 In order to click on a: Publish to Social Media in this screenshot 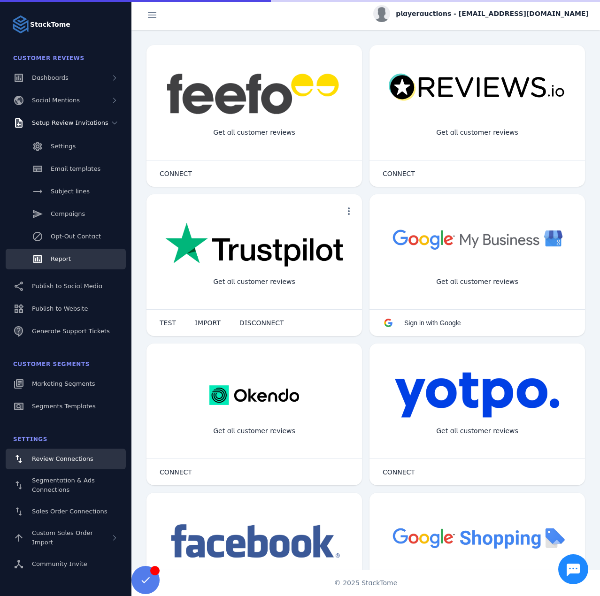, I will do `click(66, 286)`.